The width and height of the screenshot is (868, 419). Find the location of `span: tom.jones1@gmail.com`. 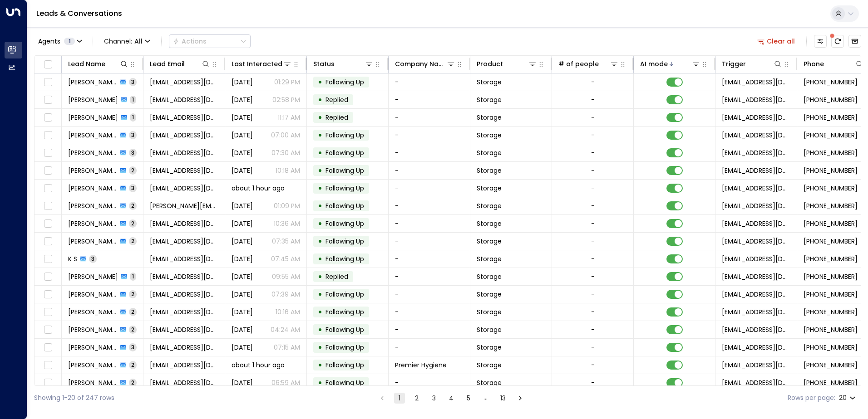

span: tom.jones1@gmail.com is located at coordinates (184, 206).